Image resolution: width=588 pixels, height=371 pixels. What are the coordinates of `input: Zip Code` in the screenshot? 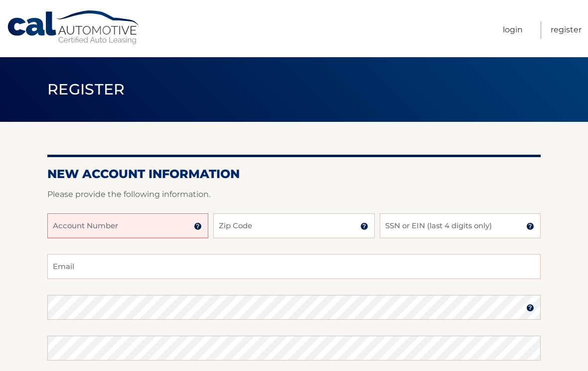 It's located at (294, 226).